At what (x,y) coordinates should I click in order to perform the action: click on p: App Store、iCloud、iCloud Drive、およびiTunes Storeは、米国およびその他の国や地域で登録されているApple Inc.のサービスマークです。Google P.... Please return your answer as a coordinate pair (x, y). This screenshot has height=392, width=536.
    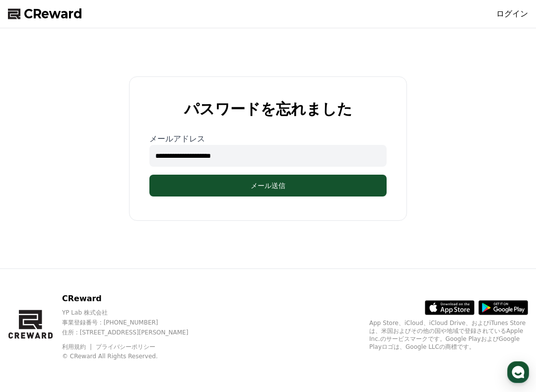
    Looking at the image, I should click on (449, 335).